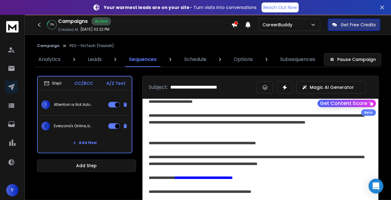 The width and height of the screenshot is (391, 200). What do you see at coordinates (158, 87) in the screenshot?
I see `p: Subject:` at bounding box center [158, 87].